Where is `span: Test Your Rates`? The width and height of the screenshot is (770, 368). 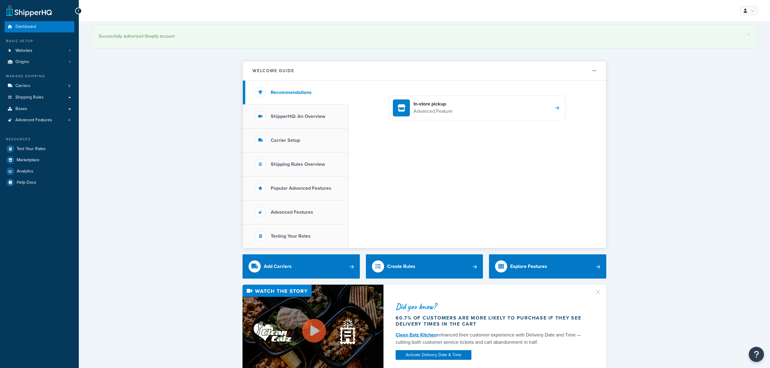 span: Test Your Rates is located at coordinates (31, 149).